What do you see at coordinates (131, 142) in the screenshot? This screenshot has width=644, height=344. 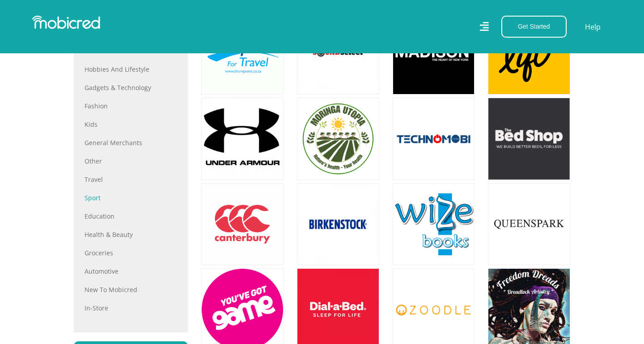 I see `a: General Merchants` at bounding box center [131, 142].